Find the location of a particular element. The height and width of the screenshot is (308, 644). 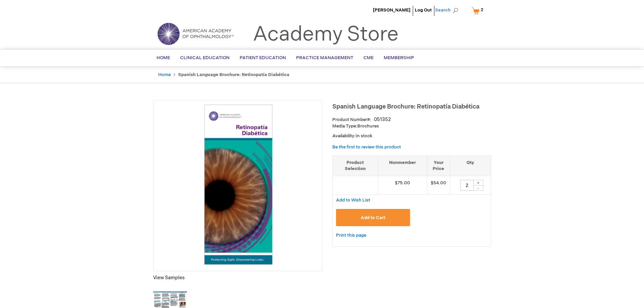

a: Print this page is located at coordinates (351, 235).